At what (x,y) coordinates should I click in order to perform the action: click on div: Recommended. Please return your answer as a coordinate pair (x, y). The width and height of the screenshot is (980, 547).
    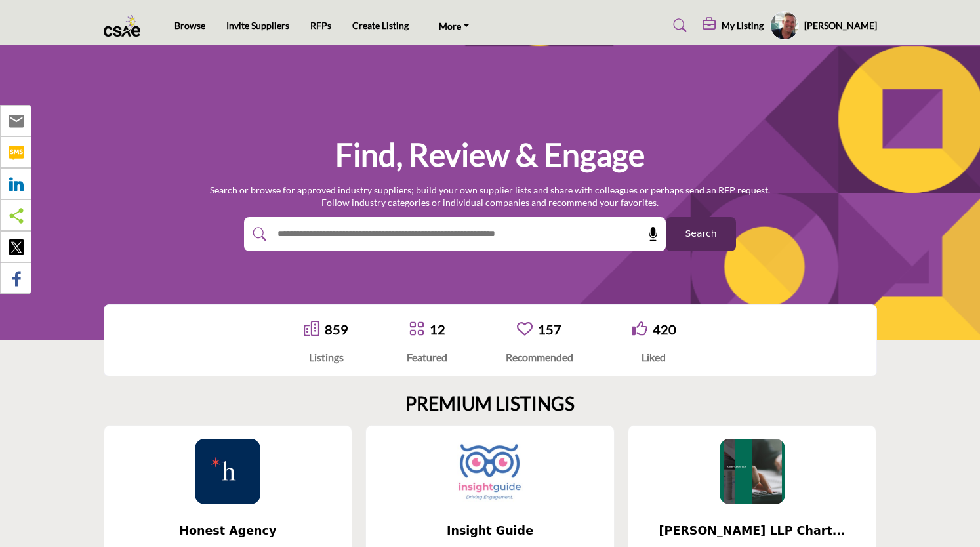
    Looking at the image, I should click on (539, 357).